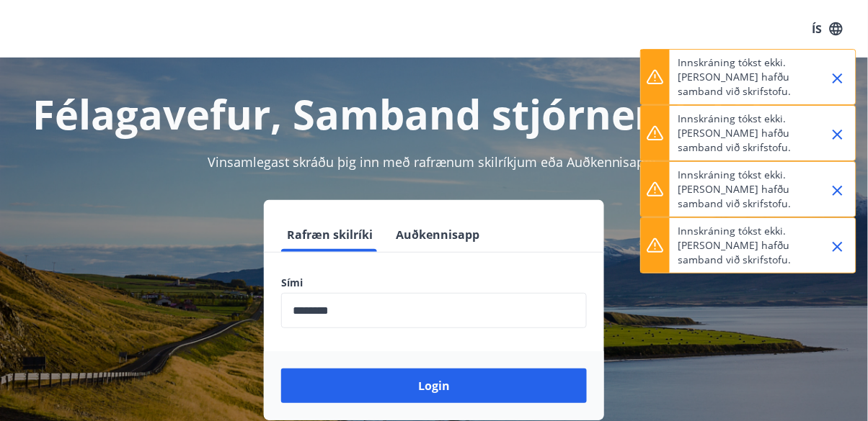  Describe the element at coordinates (828, 29) in the screenshot. I see `button: ÍS` at that location.